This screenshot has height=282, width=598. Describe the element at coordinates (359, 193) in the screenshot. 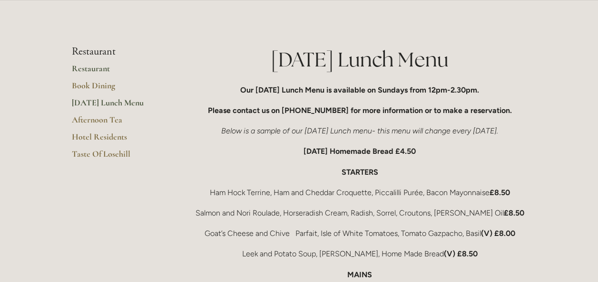

I see `p: Ham Hock Terrine, Ham and Cheddar Croquette, Piccalilli Purée, Bacon Mayonnaise` at that location.